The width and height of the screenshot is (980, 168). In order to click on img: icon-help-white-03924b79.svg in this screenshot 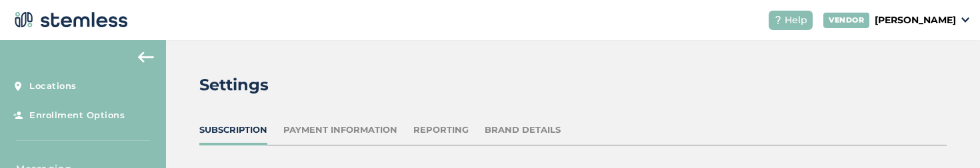, I will do `click(777, 20)`.